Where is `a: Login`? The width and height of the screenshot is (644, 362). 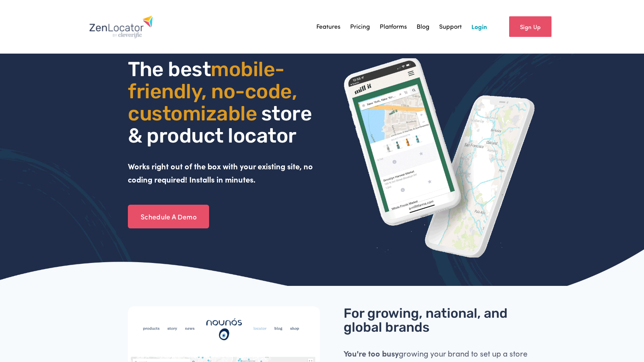
a: Login is located at coordinates (479, 27).